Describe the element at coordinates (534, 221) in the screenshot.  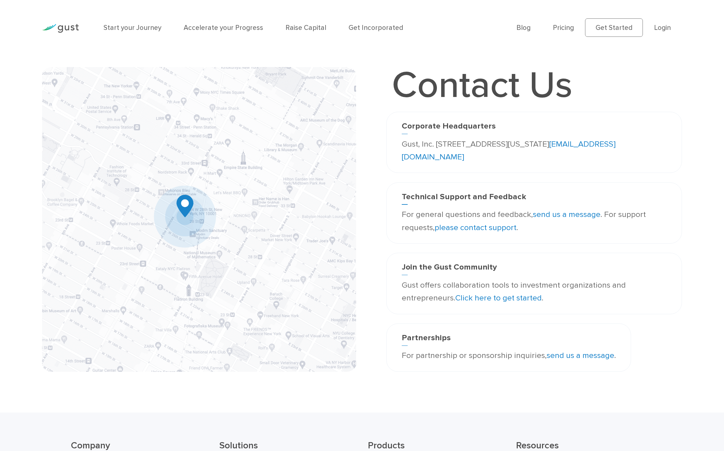
I see `p: For general questions and feedback, . For support requests, .` at that location.